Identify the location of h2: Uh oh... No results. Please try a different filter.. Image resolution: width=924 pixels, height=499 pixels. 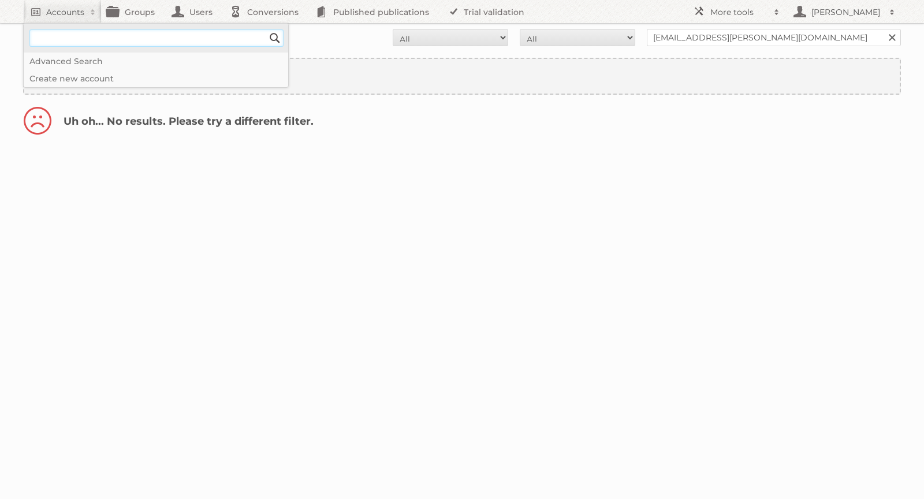
(462, 124).